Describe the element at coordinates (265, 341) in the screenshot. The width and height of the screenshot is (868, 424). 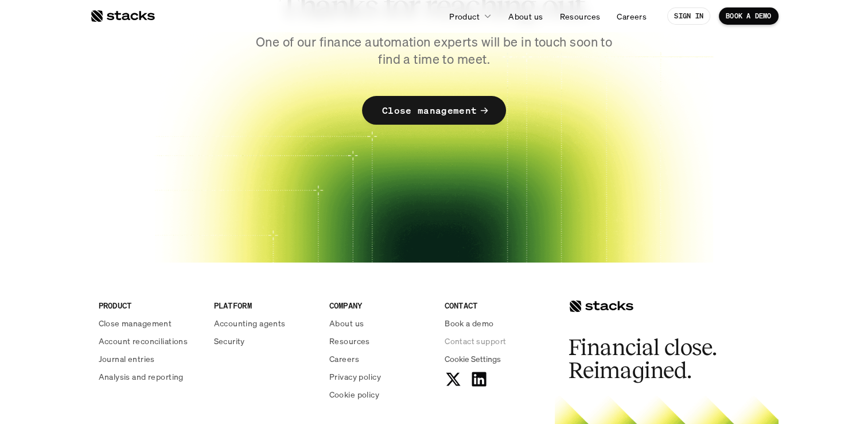
I see `a: Security` at that location.